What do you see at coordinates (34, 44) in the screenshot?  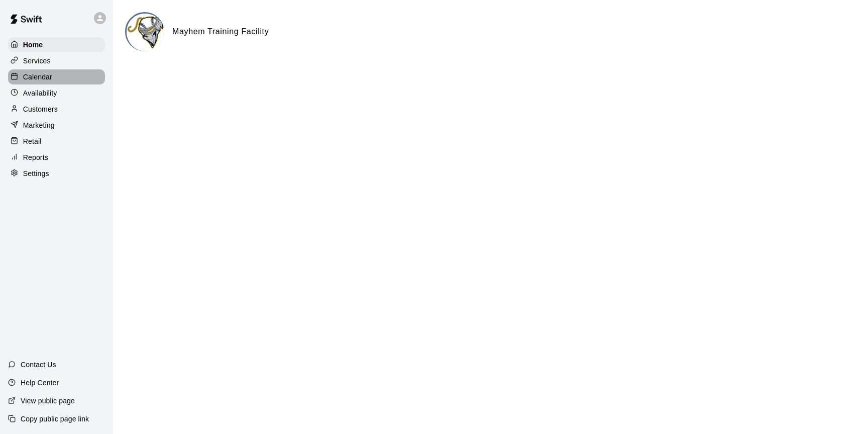 I see `p: Home` at bounding box center [34, 44].